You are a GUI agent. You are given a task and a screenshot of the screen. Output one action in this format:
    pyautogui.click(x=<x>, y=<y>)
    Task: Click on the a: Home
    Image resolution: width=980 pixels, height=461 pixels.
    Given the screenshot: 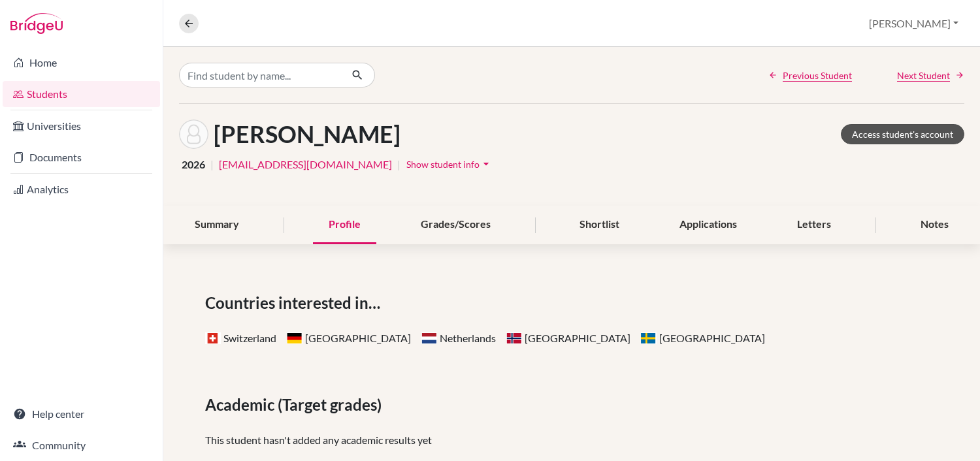 What is the action you would take?
    pyautogui.click(x=81, y=63)
    